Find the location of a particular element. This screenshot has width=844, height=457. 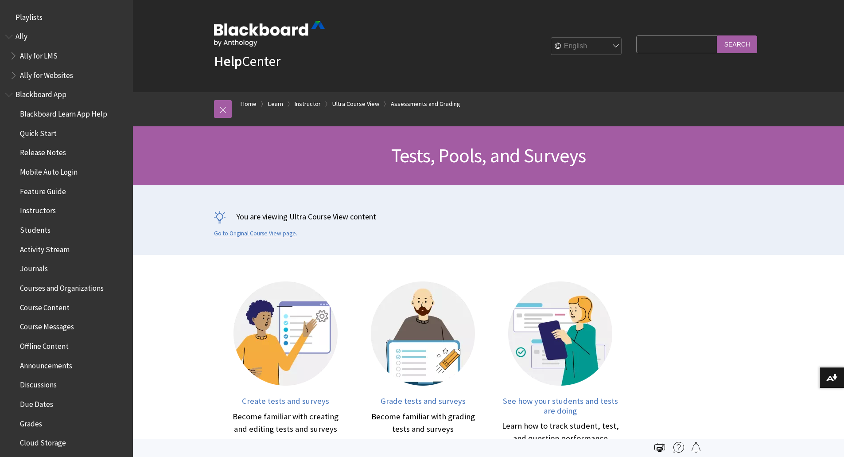

span: Due Dates is located at coordinates (36, 402).